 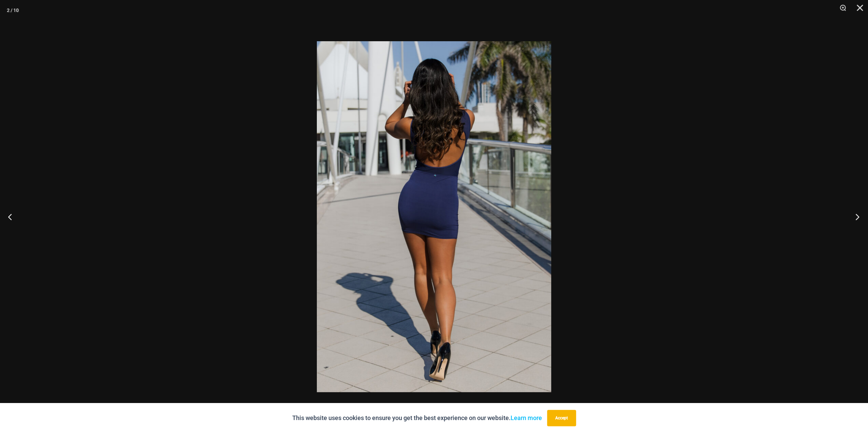 I want to click on p: This website uses cookies to ensure you get the best experience on our website., so click(x=417, y=418).